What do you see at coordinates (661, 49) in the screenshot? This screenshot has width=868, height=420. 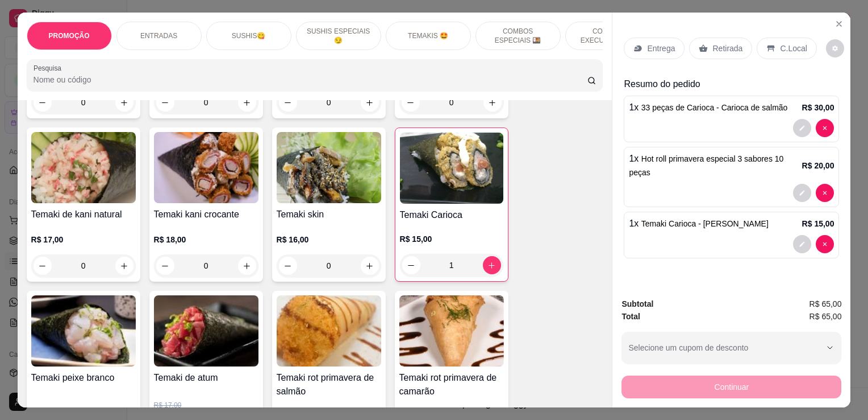 I see `p: Entrega` at bounding box center [661, 49].